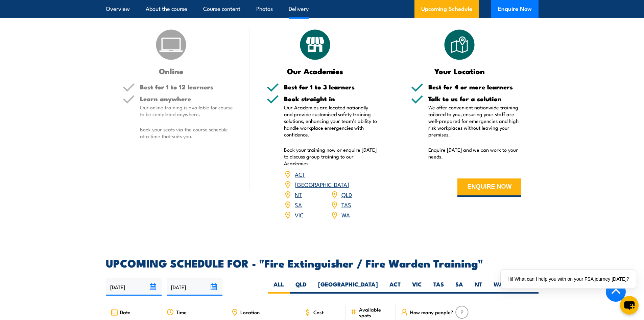 This screenshot has width=644, height=320. What do you see at coordinates (375, 312) in the screenshot?
I see `span: Available spots` at bounding box center [375, 312].